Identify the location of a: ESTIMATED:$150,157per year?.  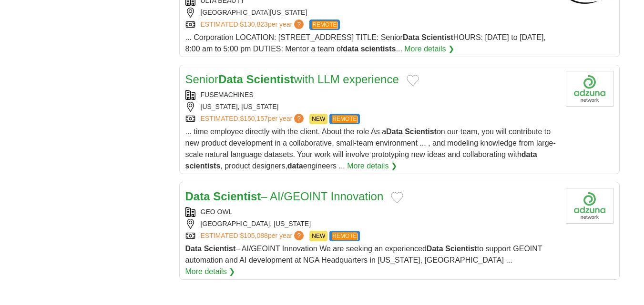
(253, 119).